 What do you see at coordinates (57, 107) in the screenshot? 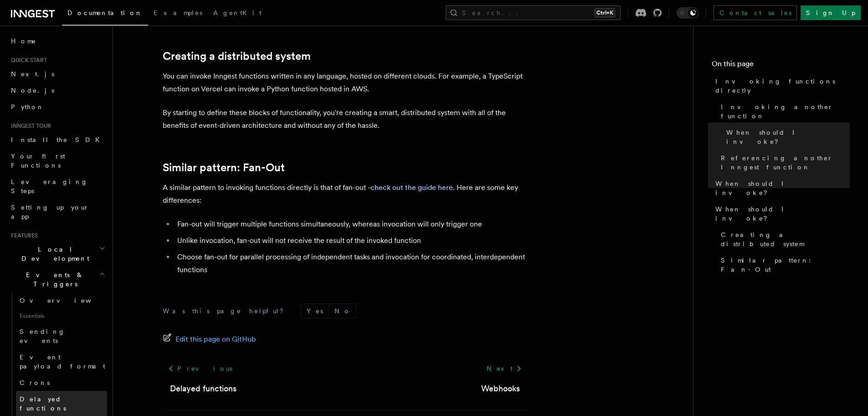
I see `a: Python` at bounding box center [57, 107].